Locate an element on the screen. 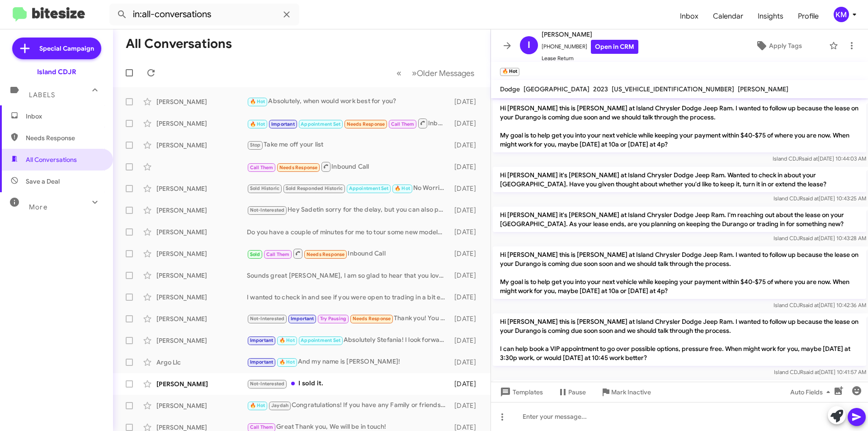  a: Profile is located at coordinates (808, 17).